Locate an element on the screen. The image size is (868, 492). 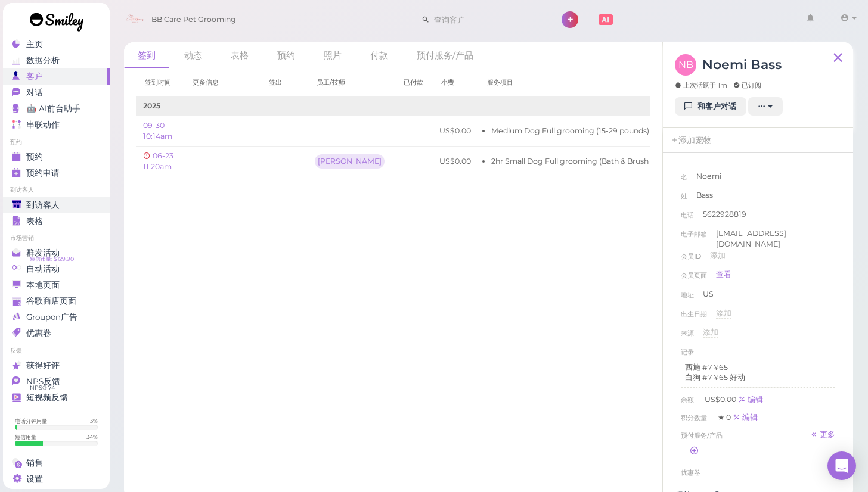
span: 会员ID is located at coordinates (691, 260).